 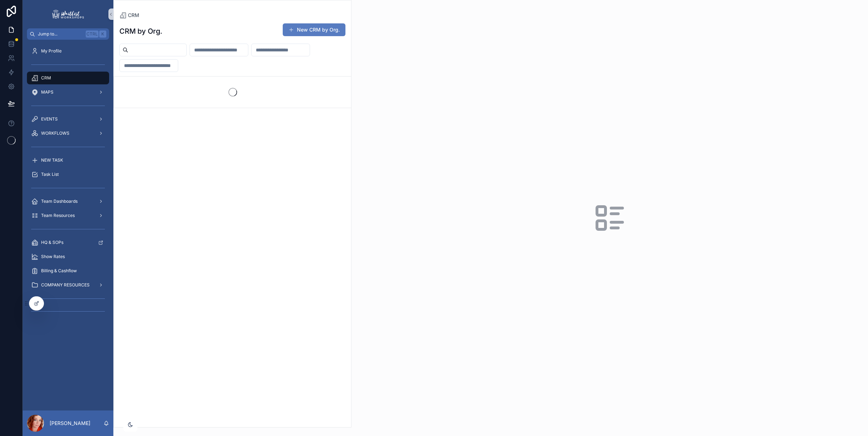 What do you see at coordinates (68, 14) in the screenshot?
I see `img: App logo` at bounding box center [68, 14].